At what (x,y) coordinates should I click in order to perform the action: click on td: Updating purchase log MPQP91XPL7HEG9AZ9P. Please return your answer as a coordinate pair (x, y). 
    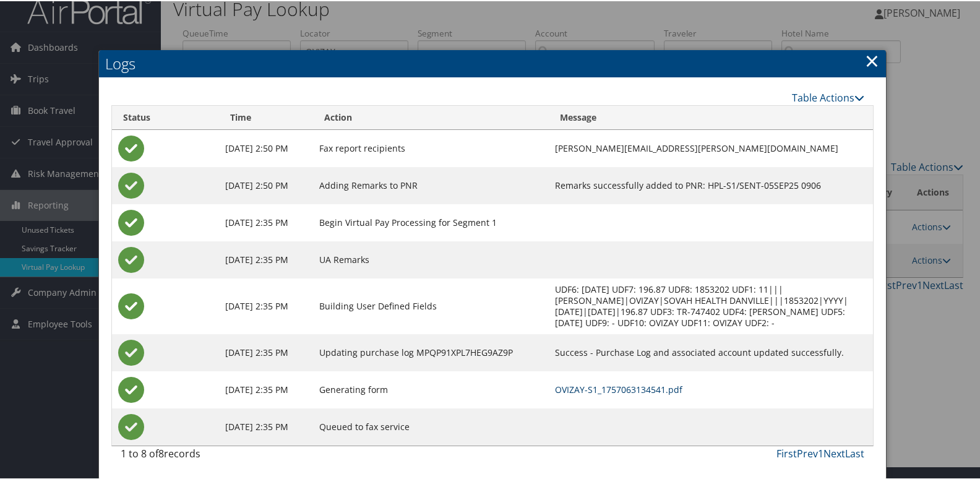
    Looking at the image, I should click on (431, 351).